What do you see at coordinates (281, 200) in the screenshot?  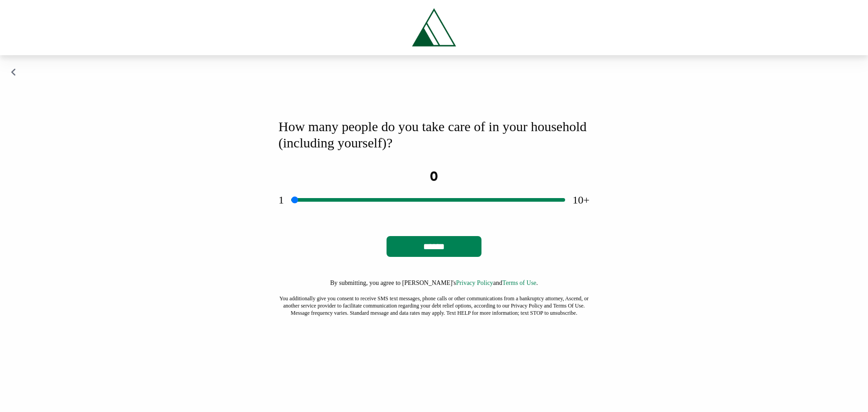 I see `span: 1` at bounding box center [281, 200].